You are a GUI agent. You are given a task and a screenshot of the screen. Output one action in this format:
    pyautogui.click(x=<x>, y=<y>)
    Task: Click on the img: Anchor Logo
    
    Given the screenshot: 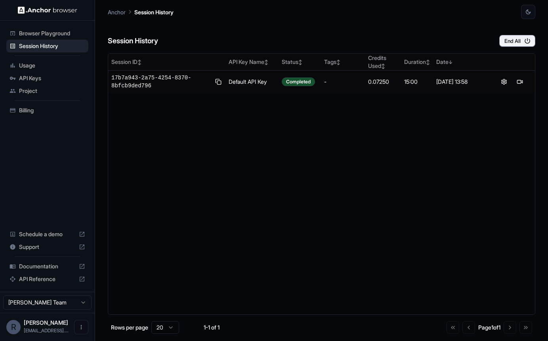 What is the action you would take?
    pyautogui.click(x=48, y=10)
    